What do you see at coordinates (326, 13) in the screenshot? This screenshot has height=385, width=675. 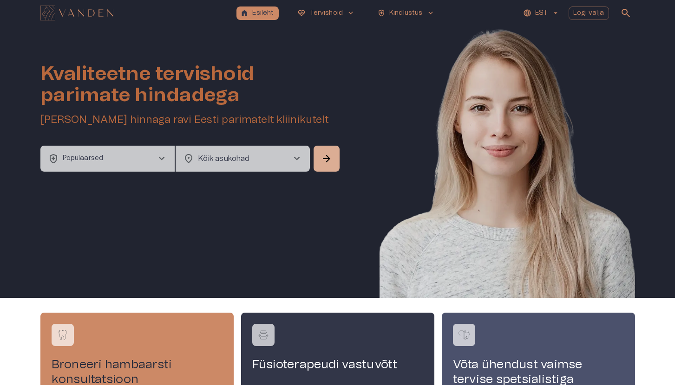 I see `p: Tervishoid` at bounding box center [326, 13].